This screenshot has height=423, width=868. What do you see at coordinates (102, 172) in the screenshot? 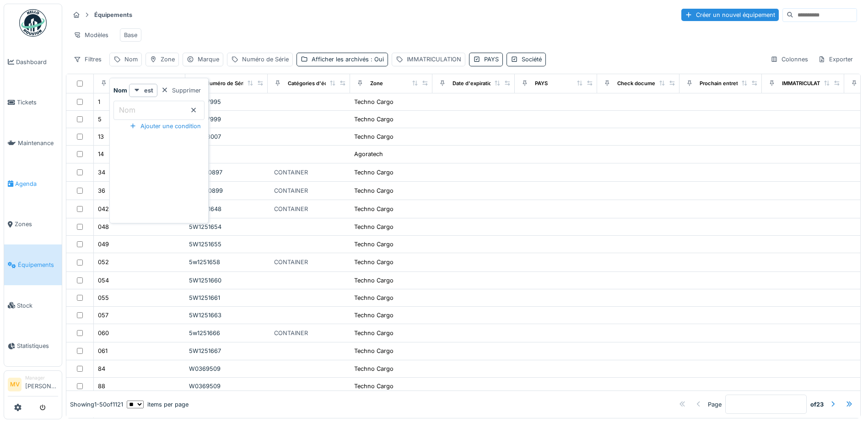
I see `div: 34` at bounding box center [102, 172].